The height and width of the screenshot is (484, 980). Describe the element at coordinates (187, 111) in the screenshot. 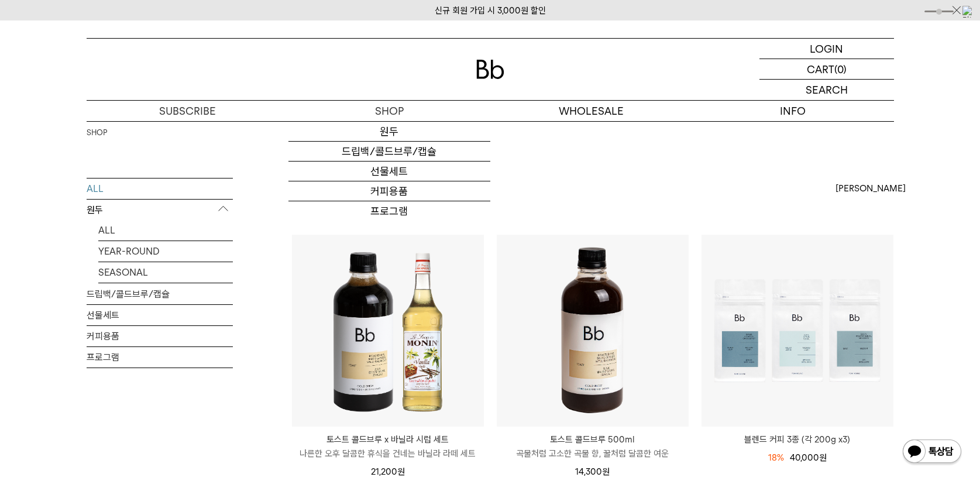

I see `a: SUBSCRIBE` at that location.